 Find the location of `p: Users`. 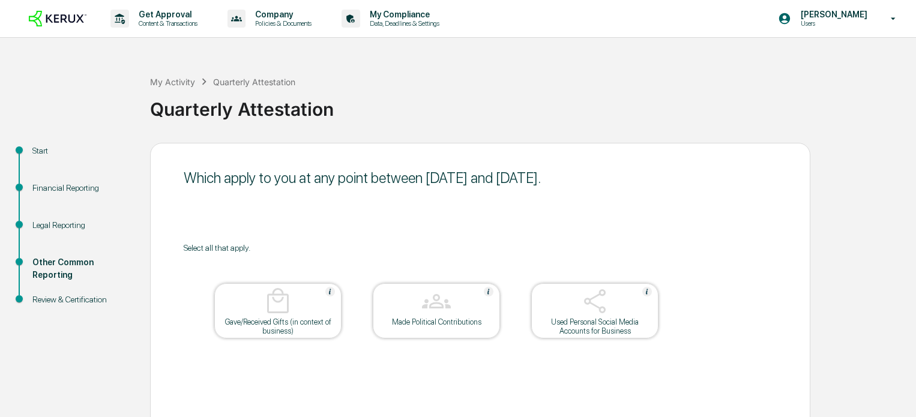

p: Users is located at coordinates (832, 23).